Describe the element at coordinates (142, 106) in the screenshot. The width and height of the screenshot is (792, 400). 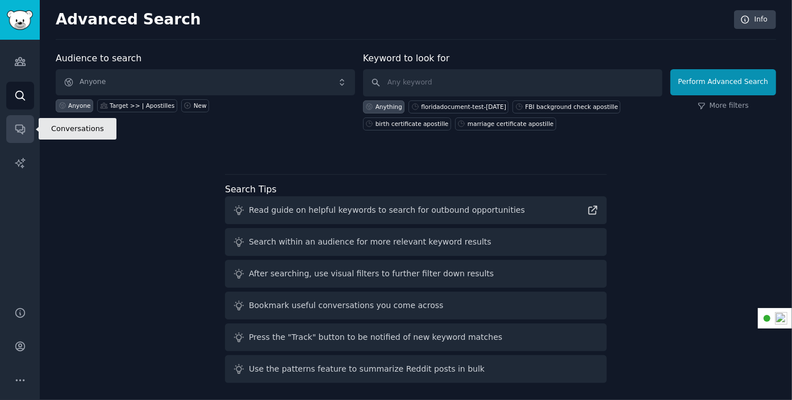
I see `div: Target >> | Apostilles` at that location.